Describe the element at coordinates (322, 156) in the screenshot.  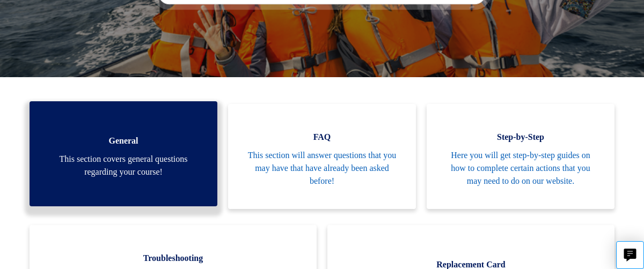
I see `a: FAQ This section will answer questions that you may have that have already been asked before!` at that location.